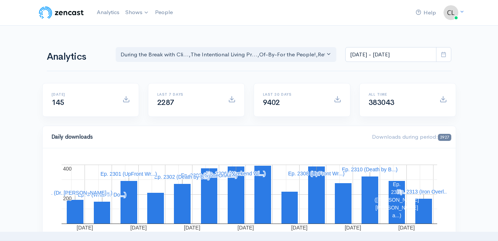  I want to click on h6: Last 7 days, so click(188, 94).